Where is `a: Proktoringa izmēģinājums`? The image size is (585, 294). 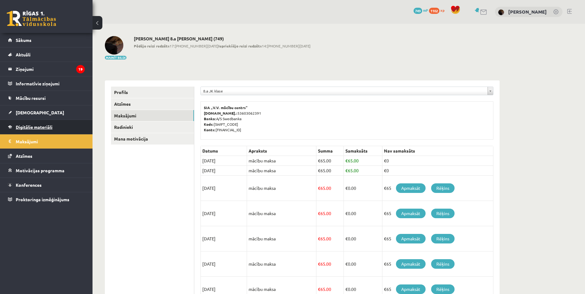
a: Proktoringa izmēģinājums is located at coordinates (46, 200).